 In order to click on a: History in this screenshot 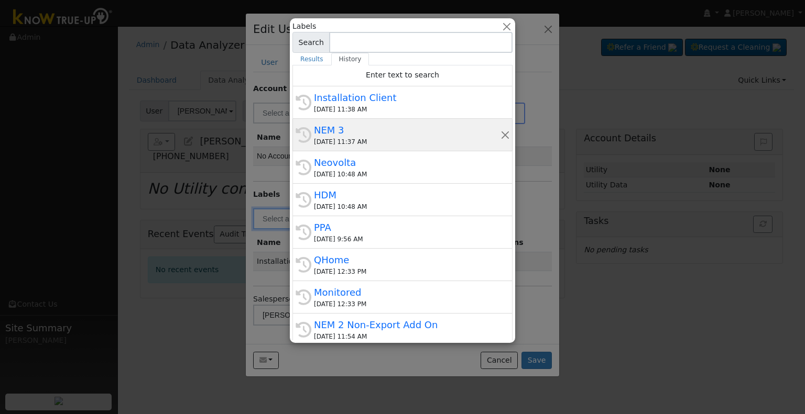, I will do `click(350, 59)`.